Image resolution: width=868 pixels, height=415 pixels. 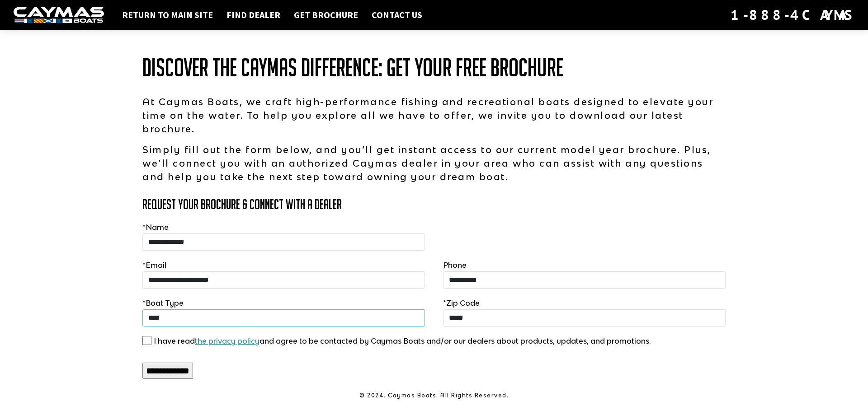 I want to click on h3: Request Your Brochure & Connect with a Dealer, so click(x=434, y=205).